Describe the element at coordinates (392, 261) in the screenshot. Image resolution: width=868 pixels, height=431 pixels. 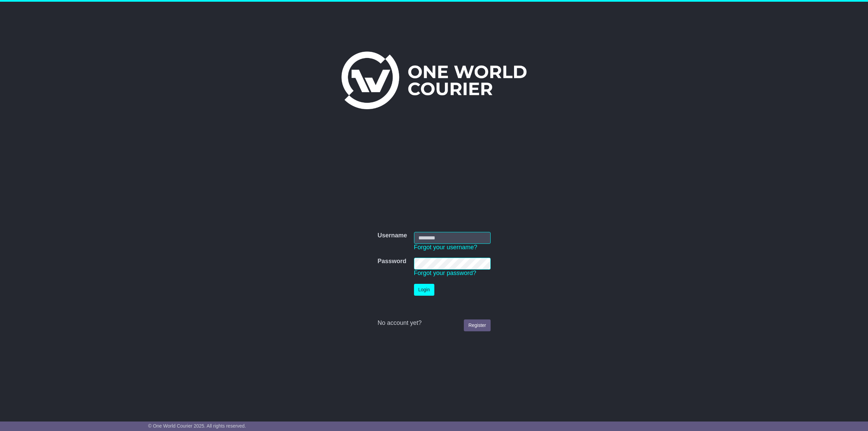
I see `label: Password` at that location.